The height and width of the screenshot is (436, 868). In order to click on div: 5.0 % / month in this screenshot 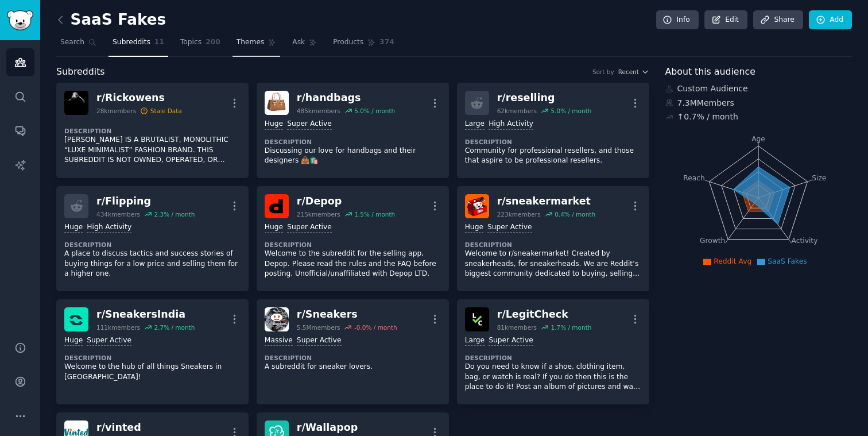, I will do `click(571, 111)`.